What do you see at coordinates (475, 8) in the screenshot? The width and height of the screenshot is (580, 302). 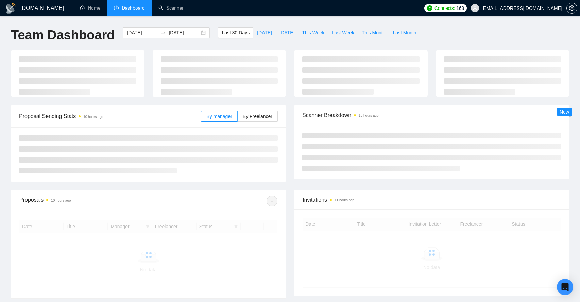 I see `span: user` at bounding box center [475, 8].